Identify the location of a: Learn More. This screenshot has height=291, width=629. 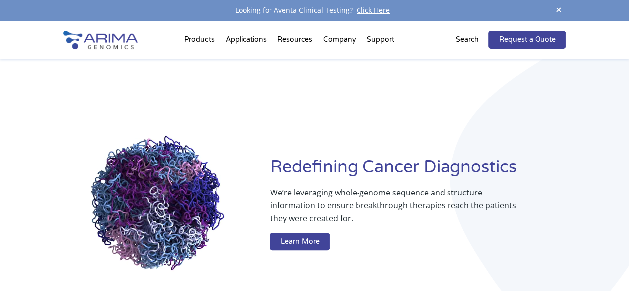
(300, 242).